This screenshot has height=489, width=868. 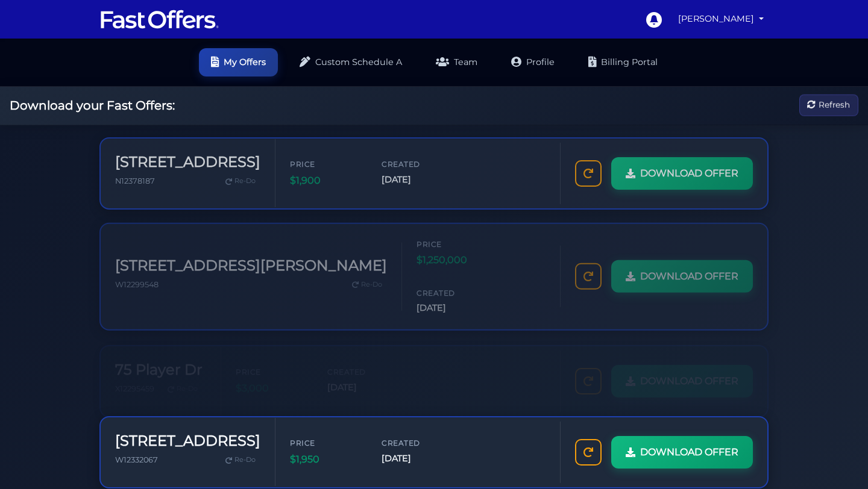 I want to click on span: $1,950, so click(x=326, y=460).